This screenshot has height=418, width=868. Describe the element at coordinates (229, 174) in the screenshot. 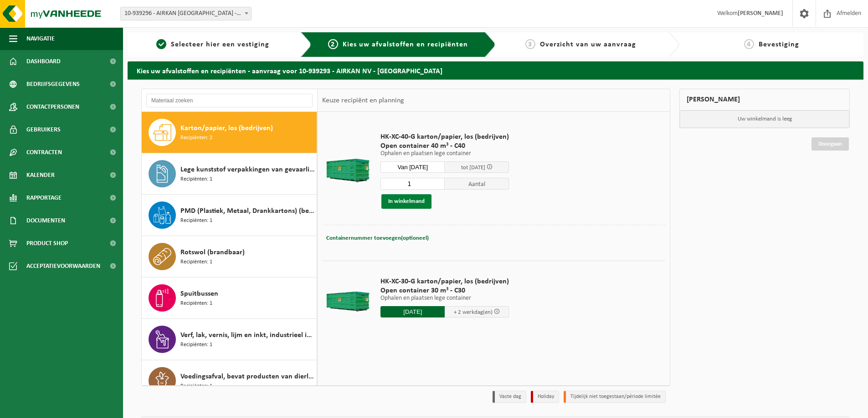

I see `button: Lege kunststof verpakkingen van gevaarlijke stoffen Recipiënten: 1` at that location.